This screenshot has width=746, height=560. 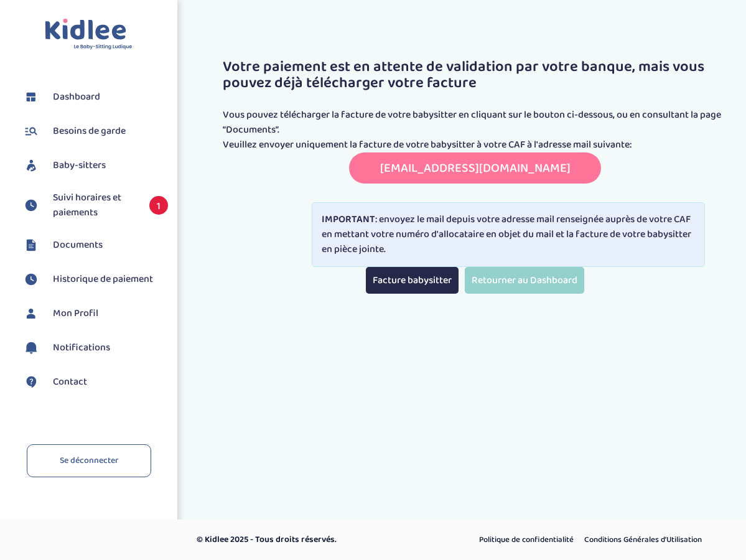 What do you see at coordinates (95, 313) in the screenshot?
I see `a: Mon Profil` at bounding box center [95, 313].